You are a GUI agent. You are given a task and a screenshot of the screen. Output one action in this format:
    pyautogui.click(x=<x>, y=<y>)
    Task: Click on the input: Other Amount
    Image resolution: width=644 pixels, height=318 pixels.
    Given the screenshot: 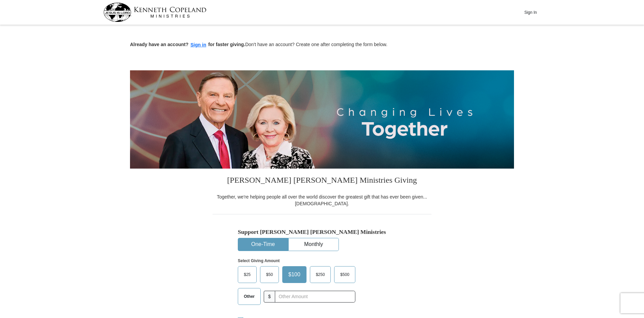 What is the action you would take?
    pyautogui.click(x=315, y=297)
    